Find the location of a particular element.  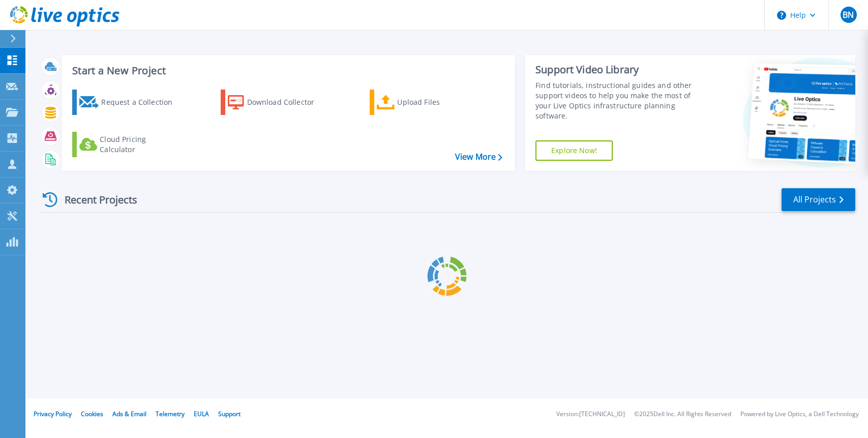

li: Powered by Live Optics, a Dell Technology is located at coordinates (800, 414).